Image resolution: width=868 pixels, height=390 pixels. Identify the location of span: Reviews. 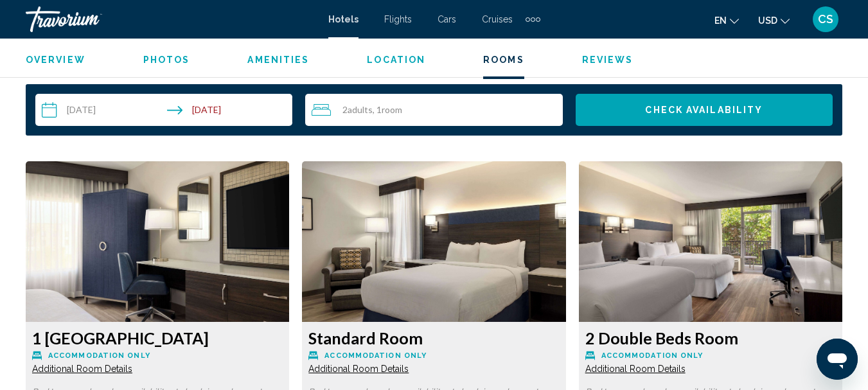
(608, 60).